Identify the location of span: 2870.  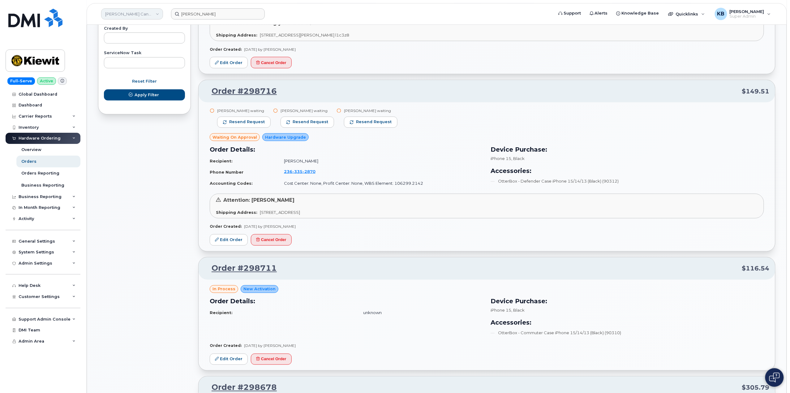
(309, 171).